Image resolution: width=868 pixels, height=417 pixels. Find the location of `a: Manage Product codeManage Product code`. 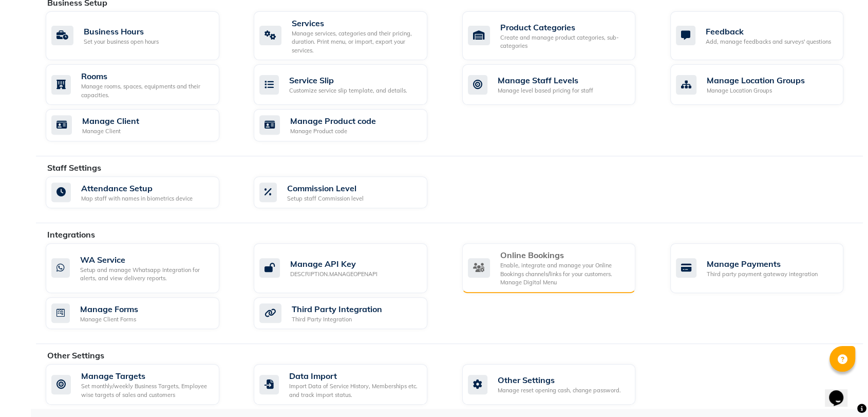

a: Manage Product codeManage Product code is located at coordinates (350, 125).